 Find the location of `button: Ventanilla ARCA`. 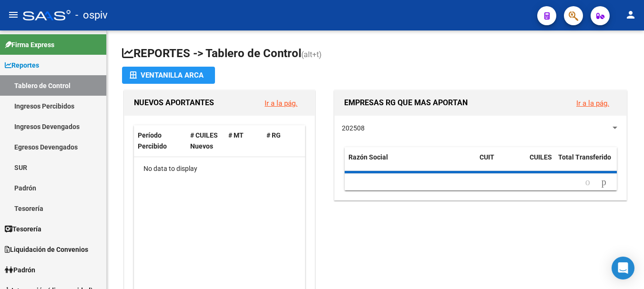

button: Ventanilla ARCA is located at coordinates (168, 75).